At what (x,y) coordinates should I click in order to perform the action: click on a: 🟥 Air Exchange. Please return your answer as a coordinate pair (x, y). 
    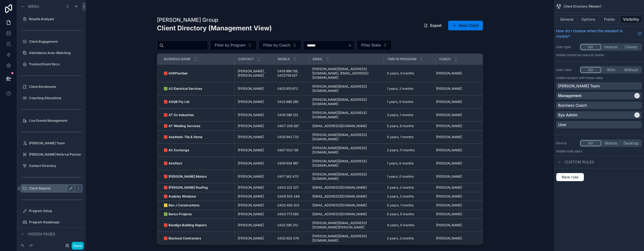
    Looking at the image, I should click on (197, 150).